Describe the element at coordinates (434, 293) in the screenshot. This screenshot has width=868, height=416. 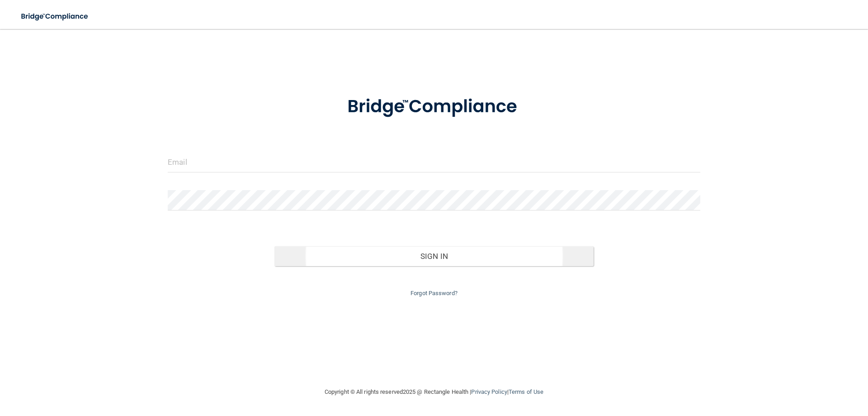
I see `a: Forgot Password?` at that location.